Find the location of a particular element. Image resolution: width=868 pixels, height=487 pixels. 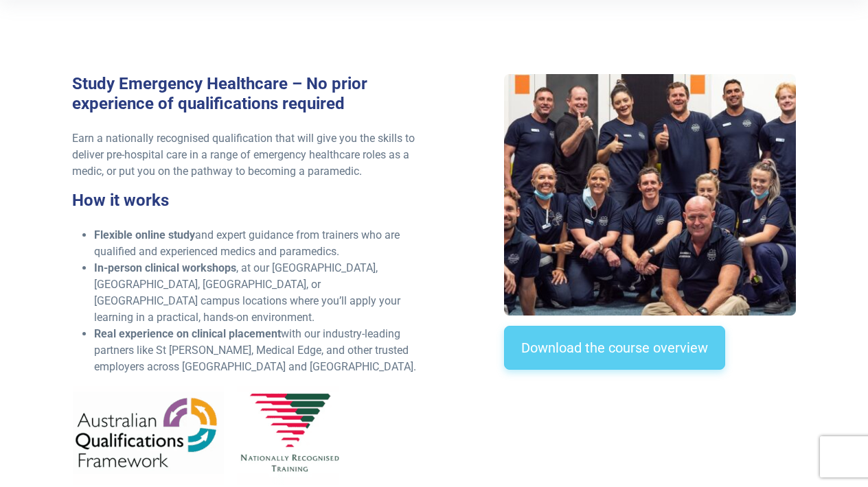

strong: In-person clinical workshops is located at coordinates (165, 268).